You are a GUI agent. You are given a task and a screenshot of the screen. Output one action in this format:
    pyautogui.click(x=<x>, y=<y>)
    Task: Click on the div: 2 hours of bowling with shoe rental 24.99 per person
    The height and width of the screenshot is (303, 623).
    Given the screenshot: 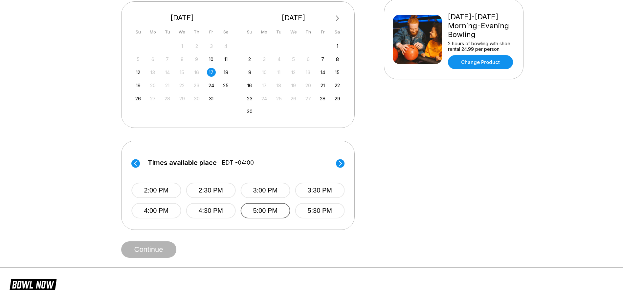 What is the action you would take?
    pyautogui.click(x=481, y=46)
    